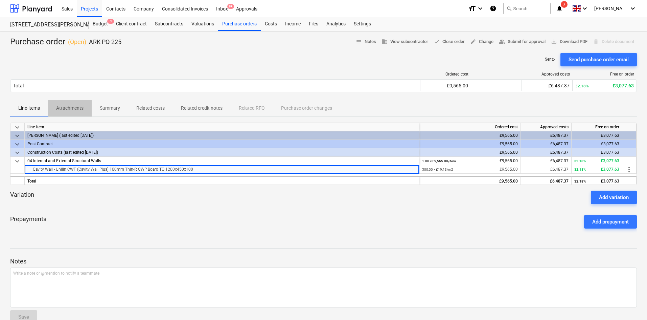  What do you see at coordinates (271, 24) in the screenshot?
I see `div: Costs` at bounding box center [271, 24].